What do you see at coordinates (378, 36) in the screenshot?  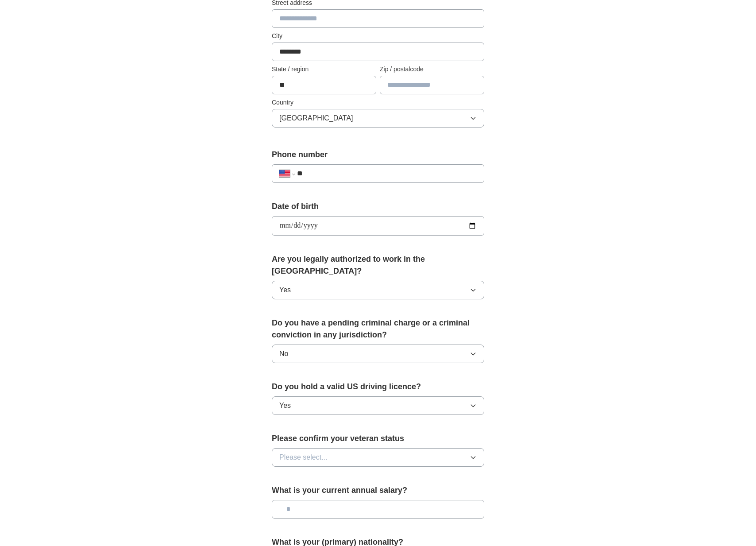 I see `label: City` at bounding box center [378, 36].